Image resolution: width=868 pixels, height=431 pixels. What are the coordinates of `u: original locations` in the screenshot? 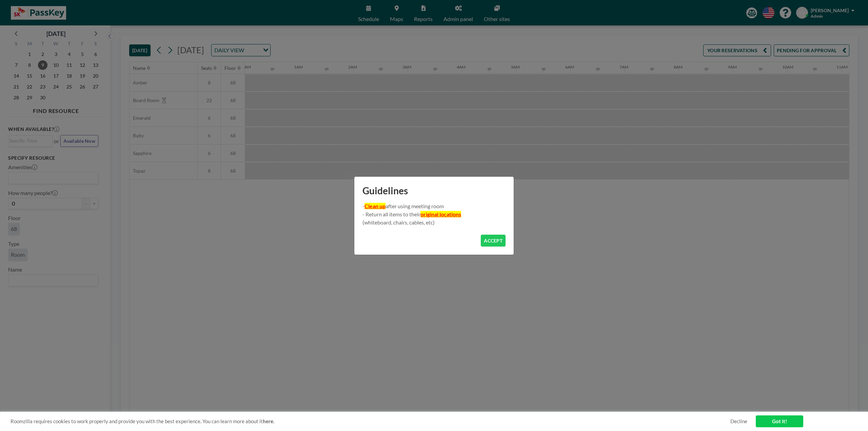 It's located at (441, 214).